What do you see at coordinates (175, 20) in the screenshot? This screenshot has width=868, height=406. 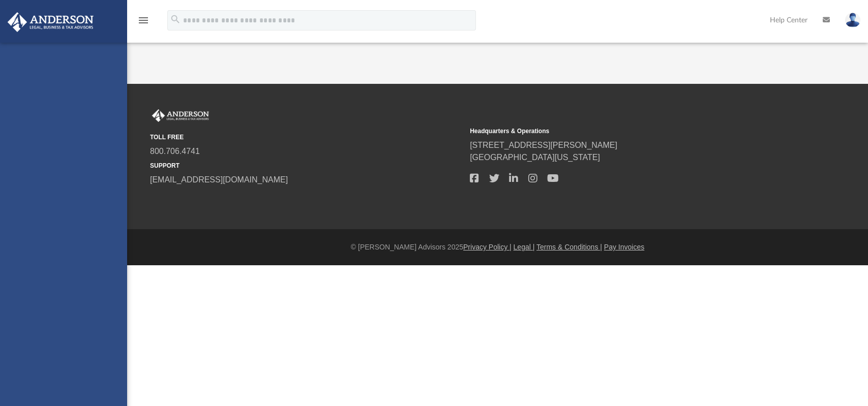 I see `i: search` at bounding box center [175, 20].